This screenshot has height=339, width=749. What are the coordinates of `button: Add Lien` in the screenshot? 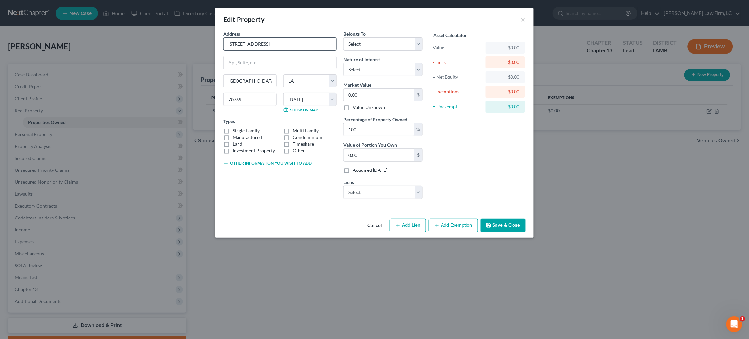 It's located at (407, 226).